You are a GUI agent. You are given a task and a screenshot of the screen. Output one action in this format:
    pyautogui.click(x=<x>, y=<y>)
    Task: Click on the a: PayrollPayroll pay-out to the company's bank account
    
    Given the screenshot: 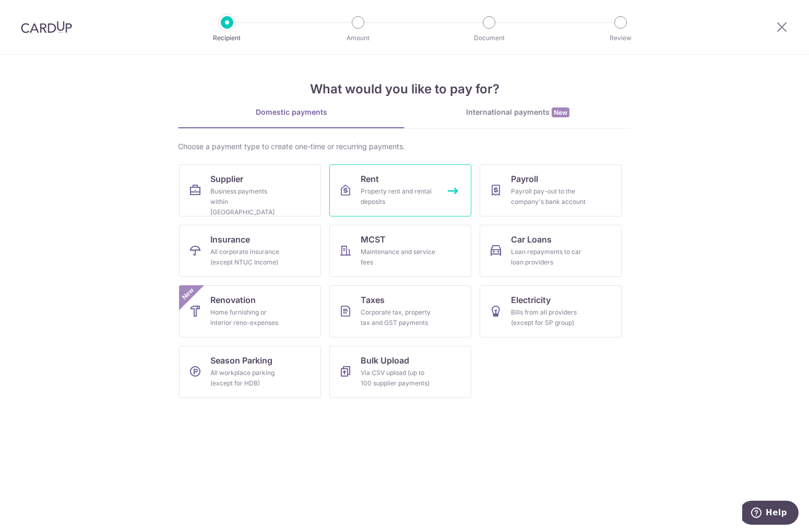 What is the action you would take?
    pyautogui.click(x=550, y=191)
    